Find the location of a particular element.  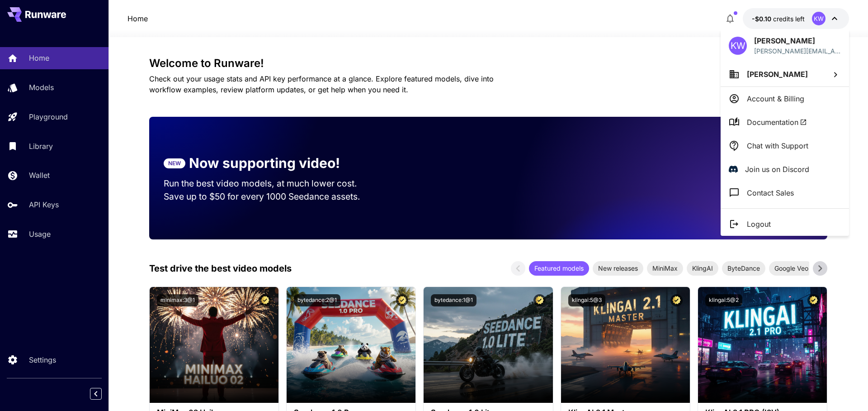

p: Join us on Discord is located at coordinates (777, 169).